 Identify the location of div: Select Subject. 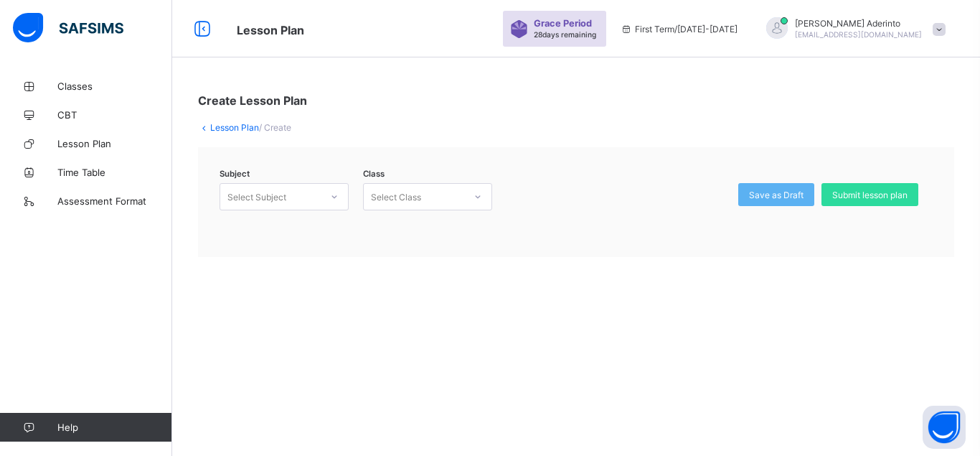
(257, 197).